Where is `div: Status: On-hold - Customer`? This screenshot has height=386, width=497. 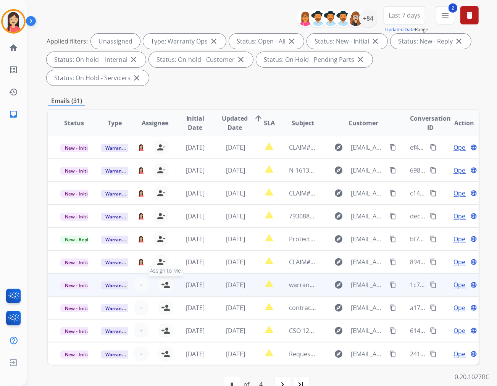 div: Status: On-hold - Customer is located at coordinates (201, 60).